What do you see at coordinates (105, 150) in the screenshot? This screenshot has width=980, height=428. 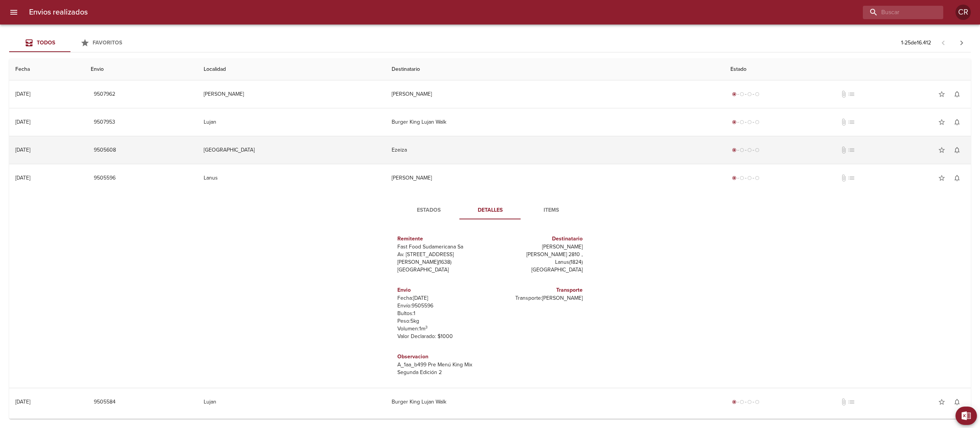 I see `button: 9505608` at bounding box center [105, 150].